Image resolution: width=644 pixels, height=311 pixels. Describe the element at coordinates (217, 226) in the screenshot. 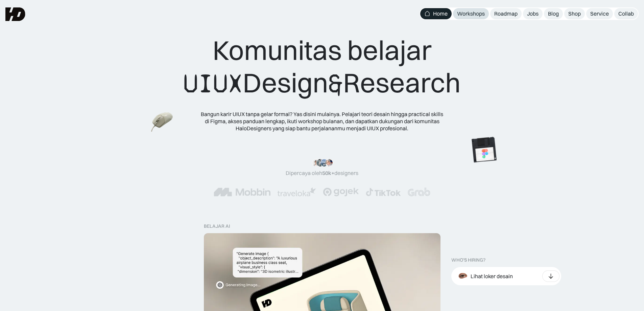

I see `div: belajar ai` at that location.